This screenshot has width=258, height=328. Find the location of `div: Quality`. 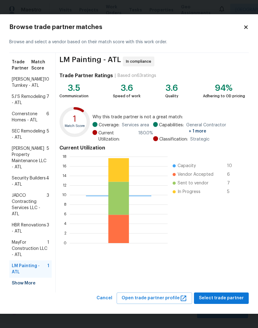

div: Quality is located at coordinates (172, 96).